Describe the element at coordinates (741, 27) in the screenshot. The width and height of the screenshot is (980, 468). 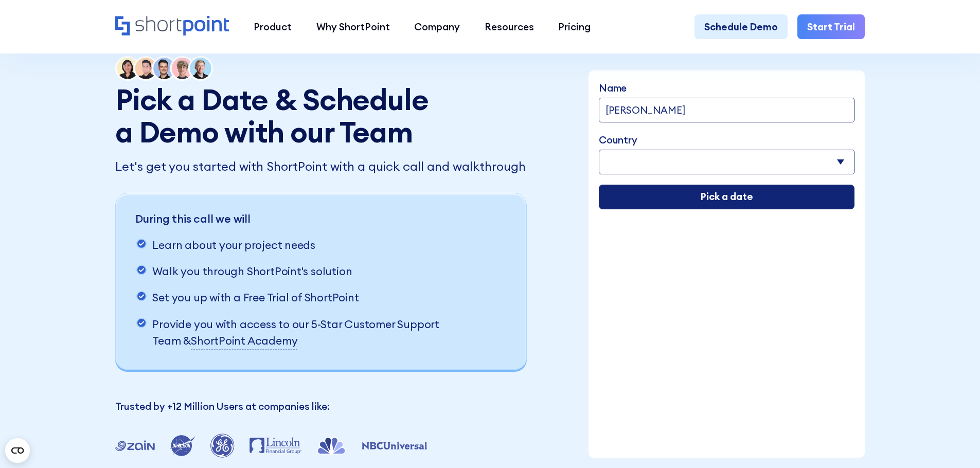
I see `a: Schedule Demo` at that location.